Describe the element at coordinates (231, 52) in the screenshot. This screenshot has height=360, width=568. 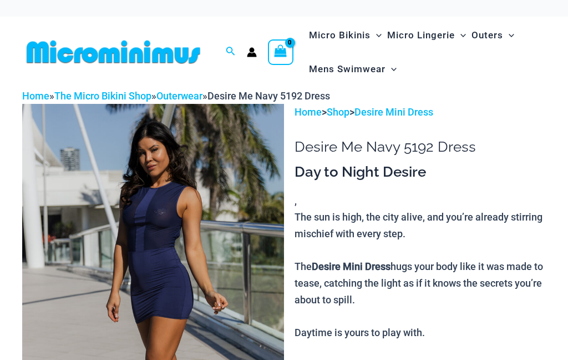
I see `a: Search icon link` at that location.